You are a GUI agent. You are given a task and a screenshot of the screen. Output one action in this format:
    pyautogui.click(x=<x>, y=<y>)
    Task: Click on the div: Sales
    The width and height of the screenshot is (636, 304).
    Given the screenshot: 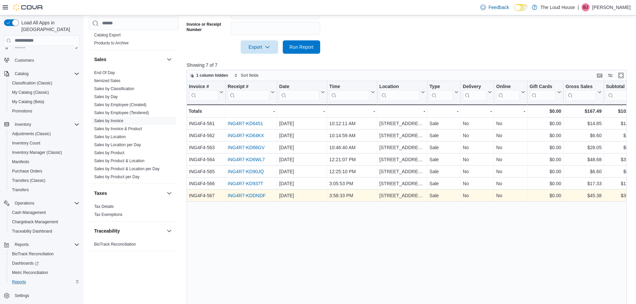 What is the action you would take?
    pyautogui.click(x=134, y=126)
    